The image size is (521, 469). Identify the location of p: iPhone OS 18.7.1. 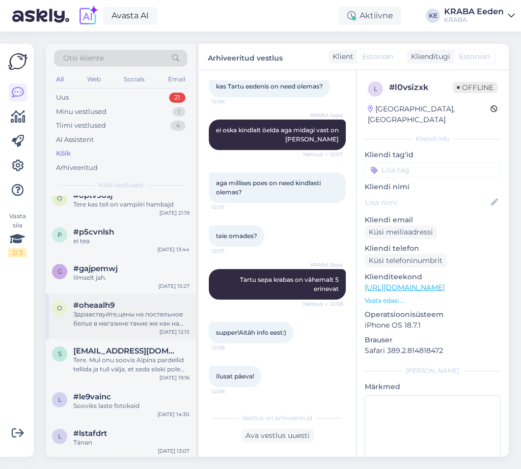
(432, 325).